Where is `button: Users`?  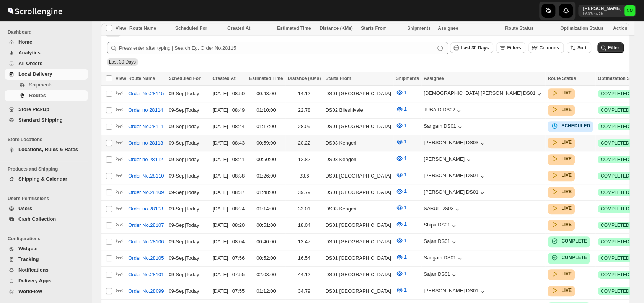 button: Users is located at coordinates (46, 209).